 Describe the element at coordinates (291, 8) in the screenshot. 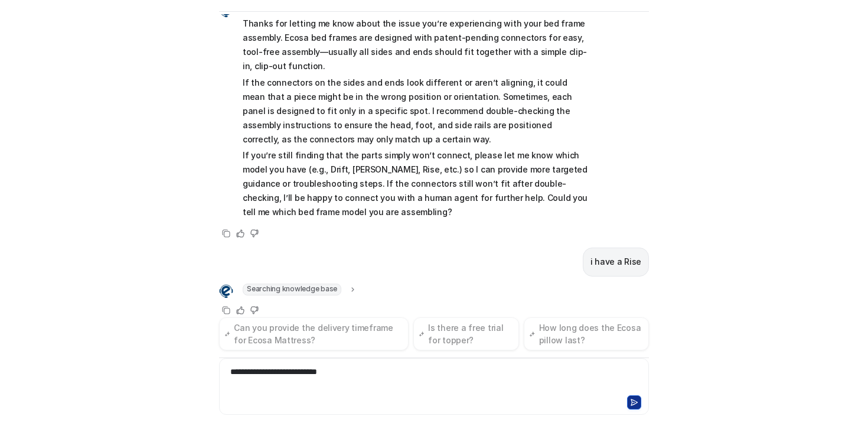

I see `span: Searched knowledge base` at that location.